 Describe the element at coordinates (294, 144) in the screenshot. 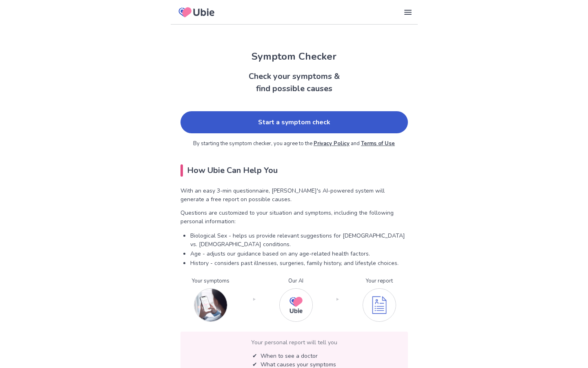

I see `p: By starting the symptom checker, you agree to the and` at that location.